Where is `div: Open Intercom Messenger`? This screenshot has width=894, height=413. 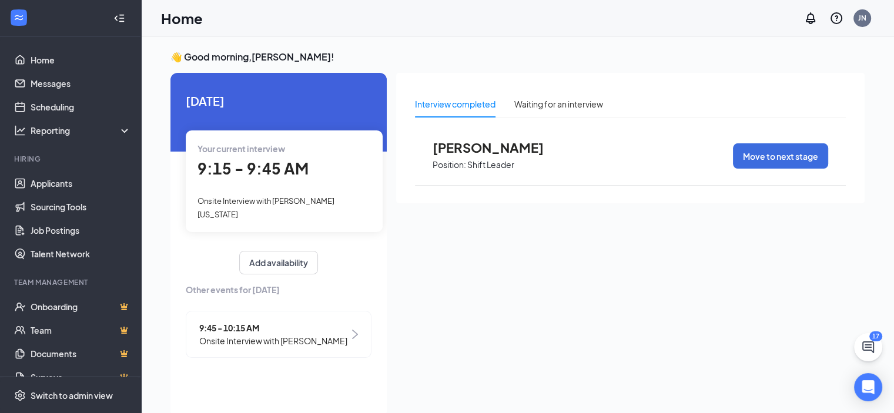
div: Open Intercom Messenger is located at coordinates (868, 387).